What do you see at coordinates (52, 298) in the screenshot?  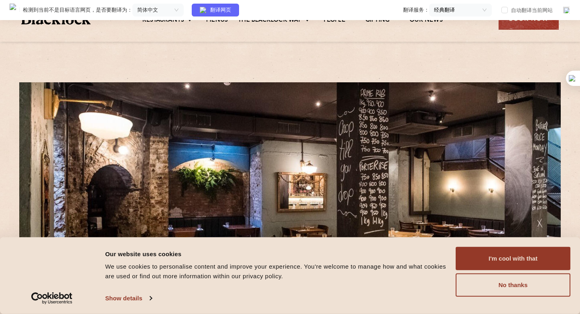 I see `a: Usercentrics Cookiebot - opens in a new window` at bounding box center [52, 298].